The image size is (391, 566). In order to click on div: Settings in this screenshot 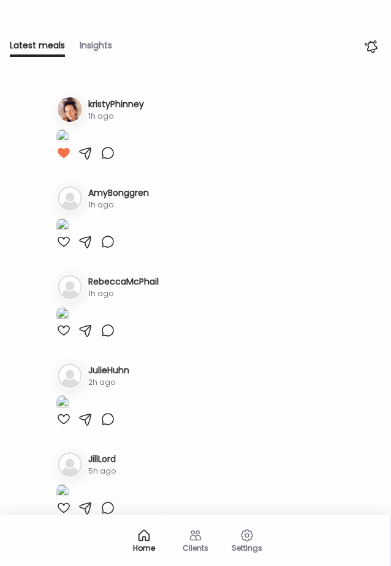, I will do `click(247, 548)`.